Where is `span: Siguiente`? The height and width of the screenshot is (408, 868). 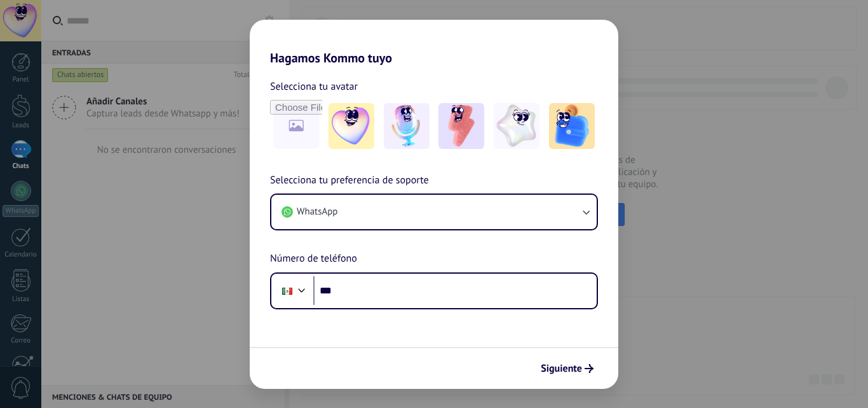 span: Siguiente is located at coordinates (561, 369).